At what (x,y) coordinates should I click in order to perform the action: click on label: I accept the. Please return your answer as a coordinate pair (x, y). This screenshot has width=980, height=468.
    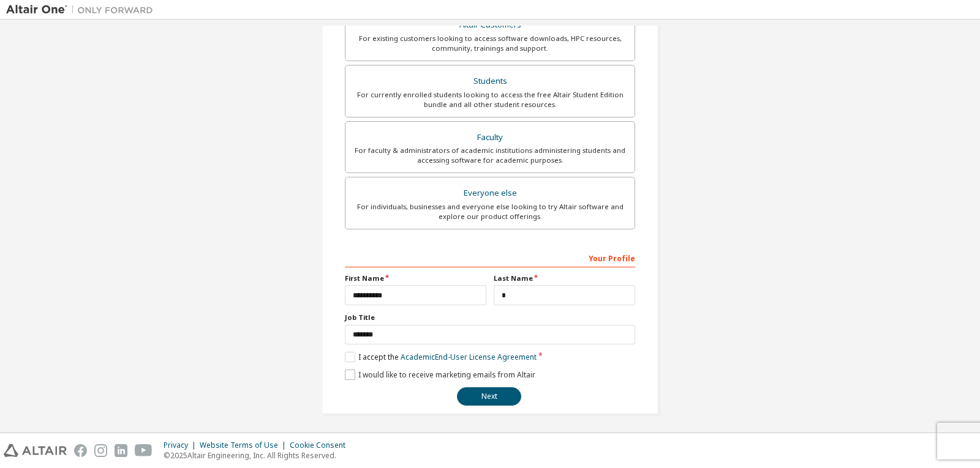
    Looking at the image, I should click on (441, 357).